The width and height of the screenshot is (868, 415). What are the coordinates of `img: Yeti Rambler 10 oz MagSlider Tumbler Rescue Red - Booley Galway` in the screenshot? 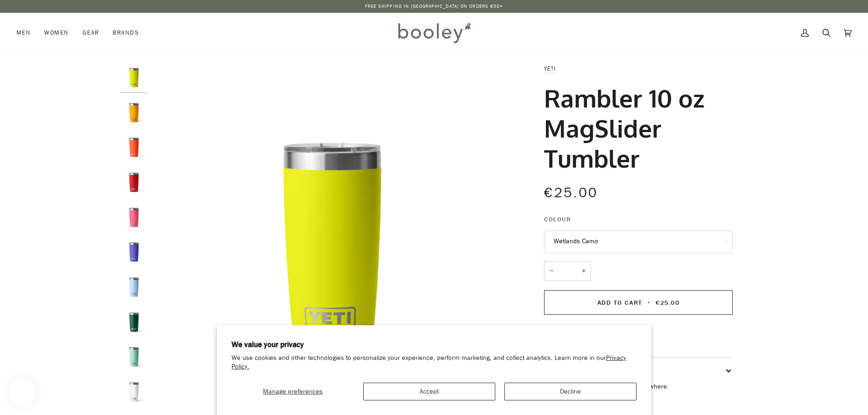 It's located at (134, 182).